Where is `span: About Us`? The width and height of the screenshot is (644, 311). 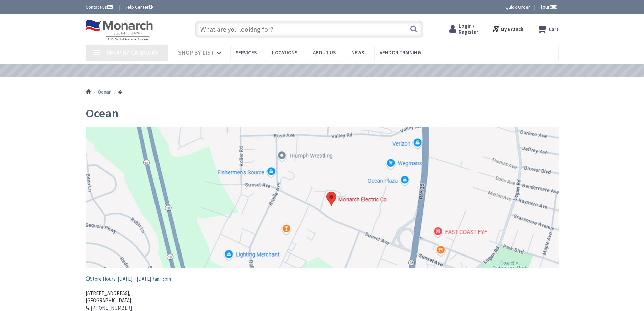 span: About Us is located at coordinates (324, 52).